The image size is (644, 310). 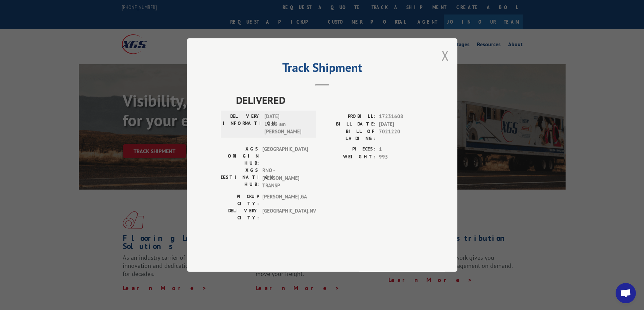 I want to click on label: BILL DATE:, so click(x=349, y=125).